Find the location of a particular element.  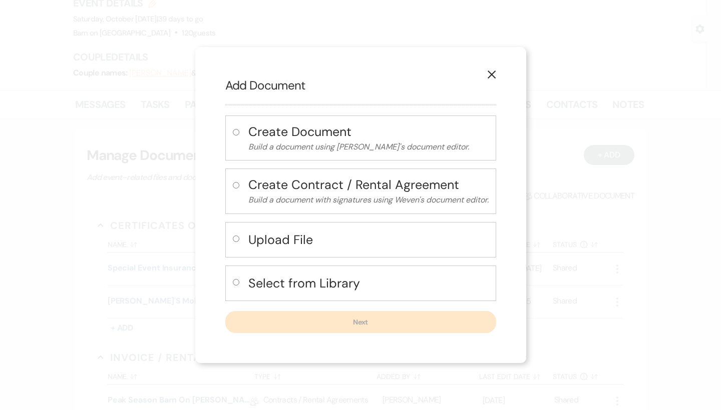

h2: Add Document is located at coordinates (360, 86).